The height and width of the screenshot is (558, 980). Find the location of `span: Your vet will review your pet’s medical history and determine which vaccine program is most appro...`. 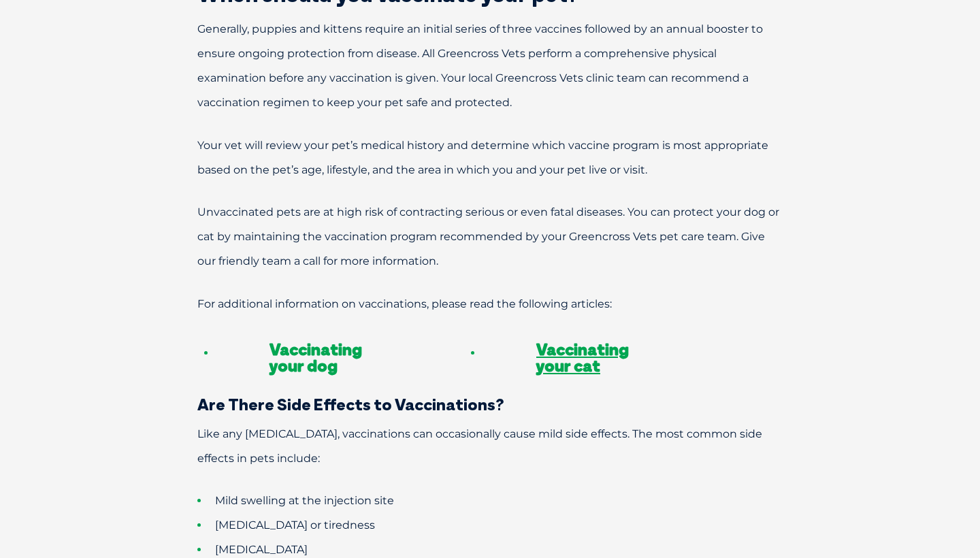

span: Your vet will review your pet’s medical history and determine which vaccine program is most appro... is located at coordinates (482, 157).